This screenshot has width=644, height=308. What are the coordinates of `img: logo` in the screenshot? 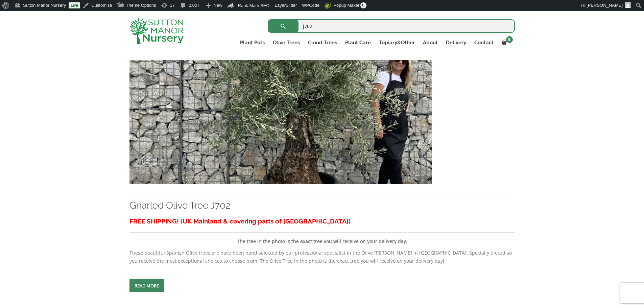 It's located at (156, 31).